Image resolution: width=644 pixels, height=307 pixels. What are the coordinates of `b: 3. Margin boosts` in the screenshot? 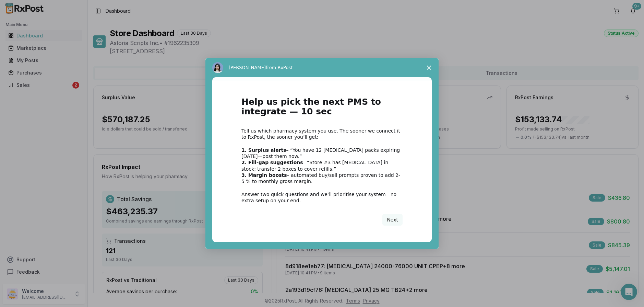 It's located at (264, 175).